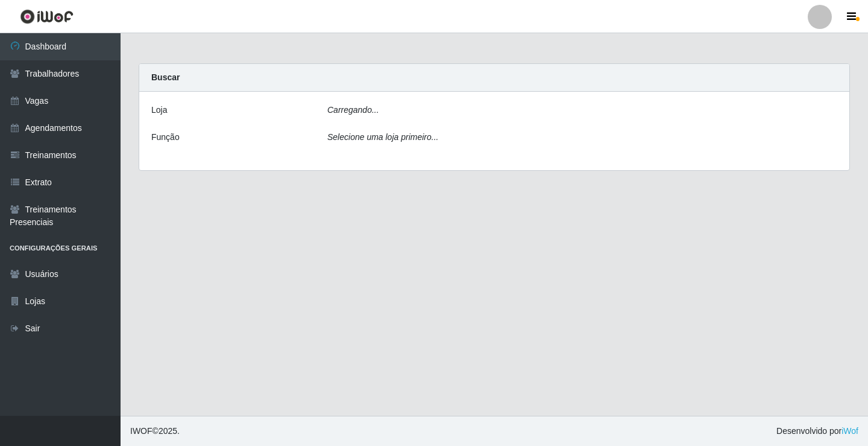 This screenshot has height=446, width=868. Describe the element at coordinates (159, 109) in the screenshot. I see `label: Loja` at that location.